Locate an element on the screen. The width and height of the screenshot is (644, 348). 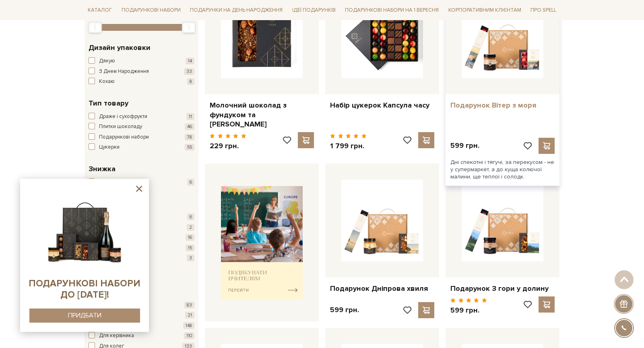
a: Подарунок Вітер з моря is located at coordinates (502, 105).